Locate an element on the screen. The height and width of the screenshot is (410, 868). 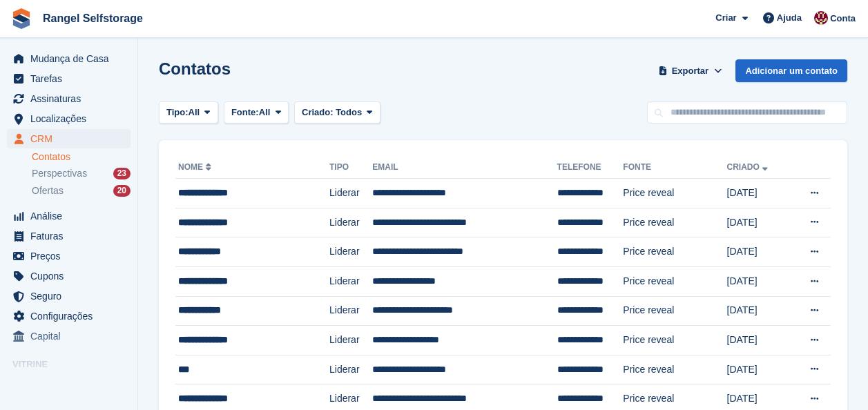
button: Tipo: All is located at coordinates (188, 112).